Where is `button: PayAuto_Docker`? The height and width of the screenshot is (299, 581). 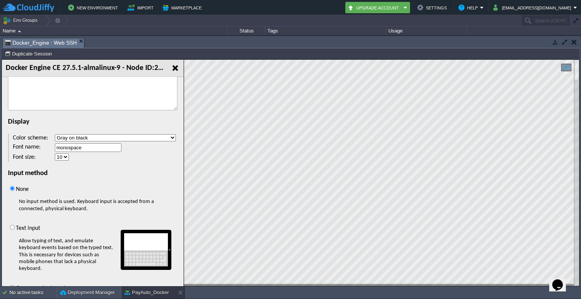
button: PayAuto_Docker is located at coordinates (147, 293).